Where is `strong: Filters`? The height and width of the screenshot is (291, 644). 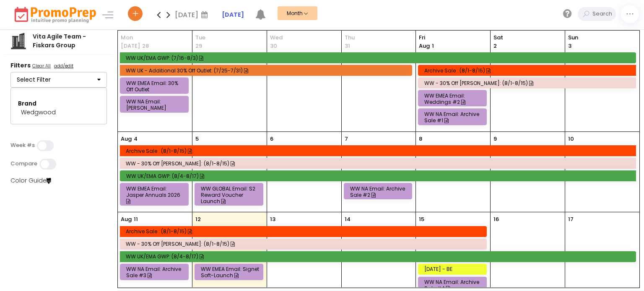 strong: Filters is located at coordinates (20, 65).